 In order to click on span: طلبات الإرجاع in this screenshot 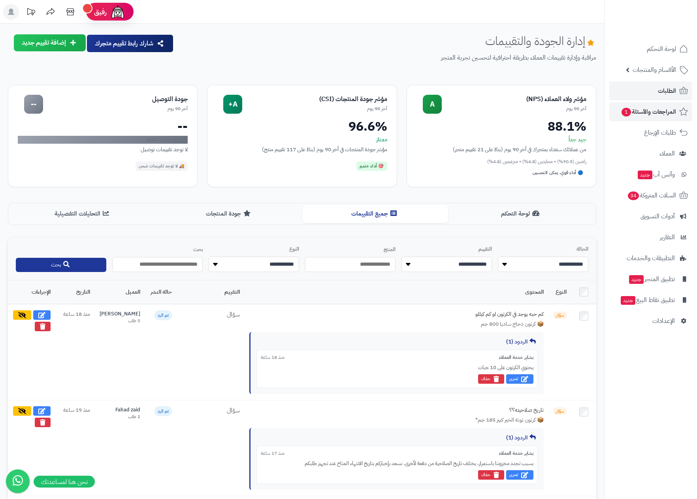, I will do `click(660, 133)`.